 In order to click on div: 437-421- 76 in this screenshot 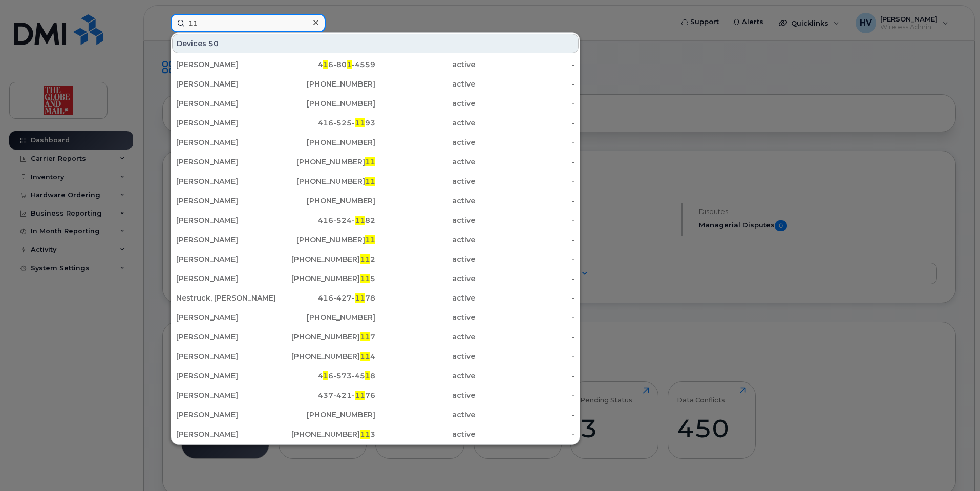, I will do `click(326, 395)`.